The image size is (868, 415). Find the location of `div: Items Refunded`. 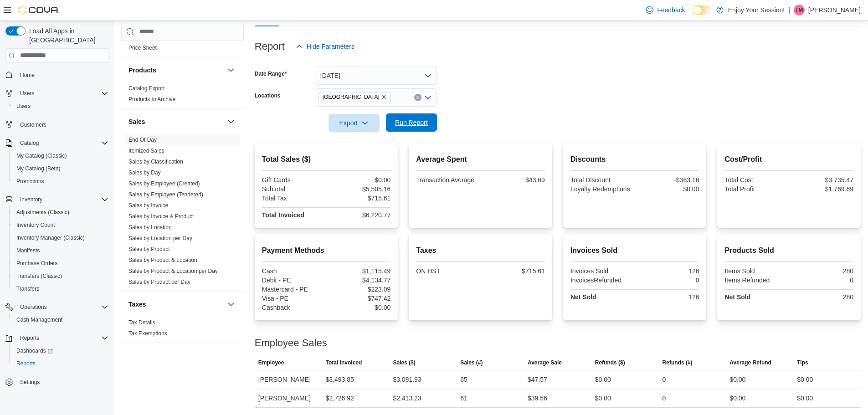

div: Items Refunded is located at coordinates (755, 280).